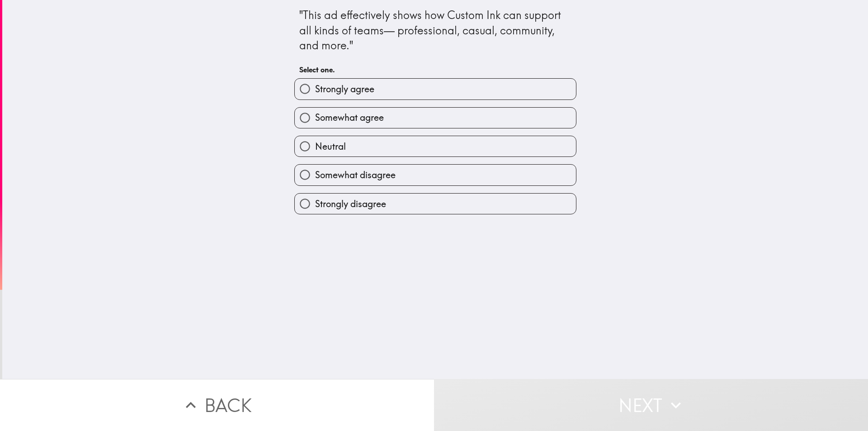 This screenshot has width=868, height=431. What do you see at coordinates (350, 204) in the screenshot?
I see `span: Strongly disagree` at bounding box center [350, 204].